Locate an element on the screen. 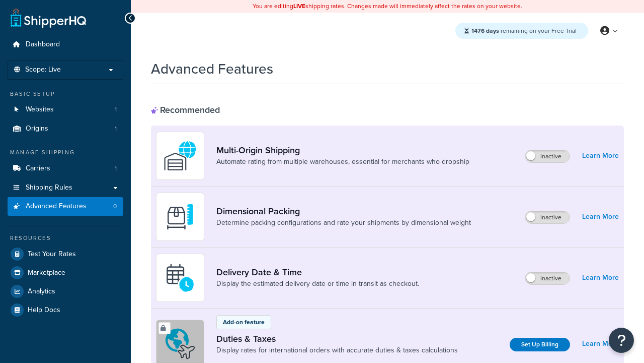  a: Analytics is located at coordinates (65, 291).